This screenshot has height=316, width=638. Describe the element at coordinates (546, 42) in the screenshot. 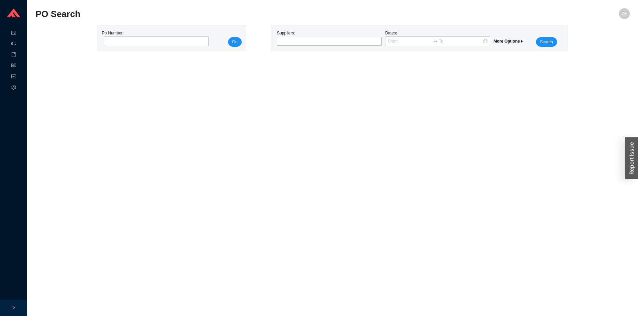

I see `button: Search` at that location.